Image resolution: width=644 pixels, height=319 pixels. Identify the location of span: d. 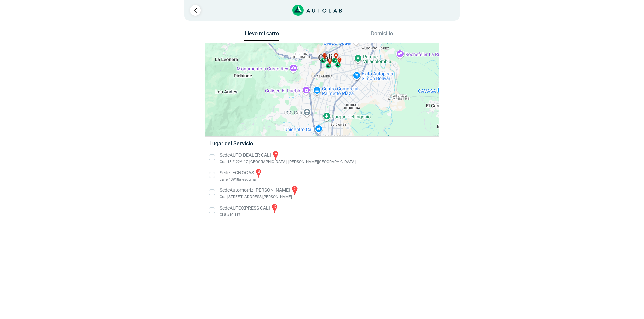
(325, 56).